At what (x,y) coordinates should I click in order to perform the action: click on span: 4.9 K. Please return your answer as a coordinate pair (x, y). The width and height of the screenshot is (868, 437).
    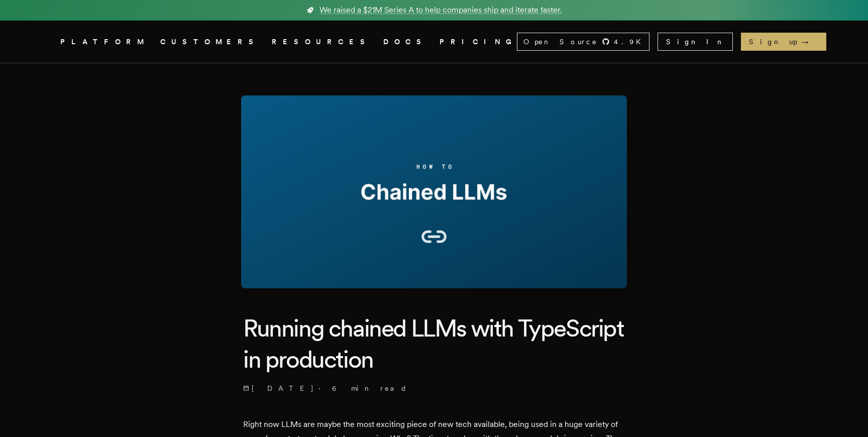
    Looking at the image, I should click on (630, 42).